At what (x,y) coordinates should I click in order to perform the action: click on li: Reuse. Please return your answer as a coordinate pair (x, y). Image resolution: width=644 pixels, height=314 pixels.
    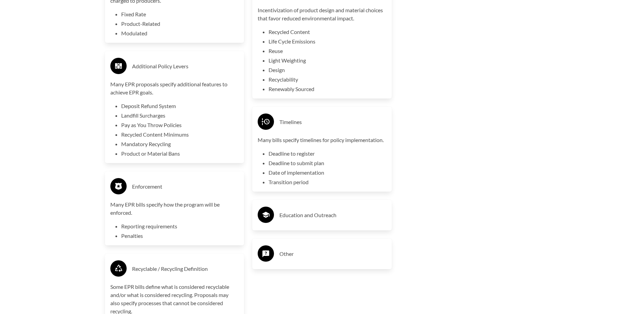
    Looking at the image, I should click on (328, 51).